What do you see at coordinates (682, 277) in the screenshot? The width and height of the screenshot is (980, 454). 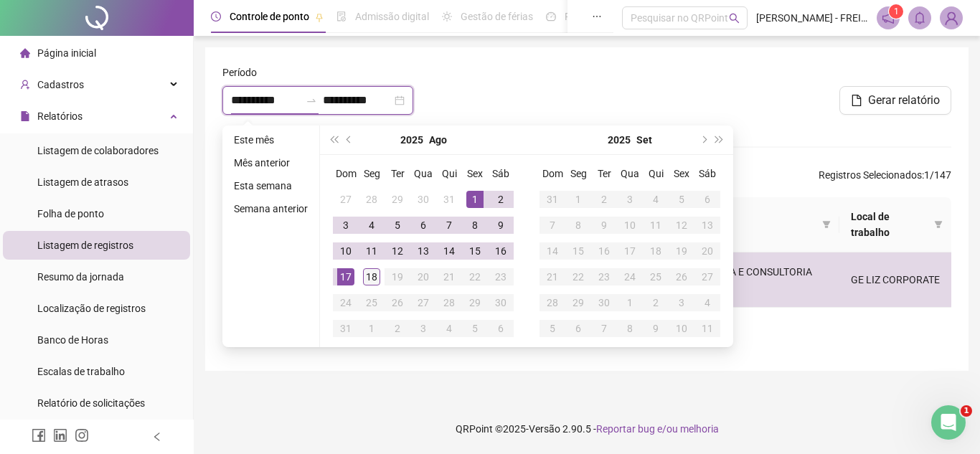 I see `td: 2025-09-26` at bounding box center [682, 277].